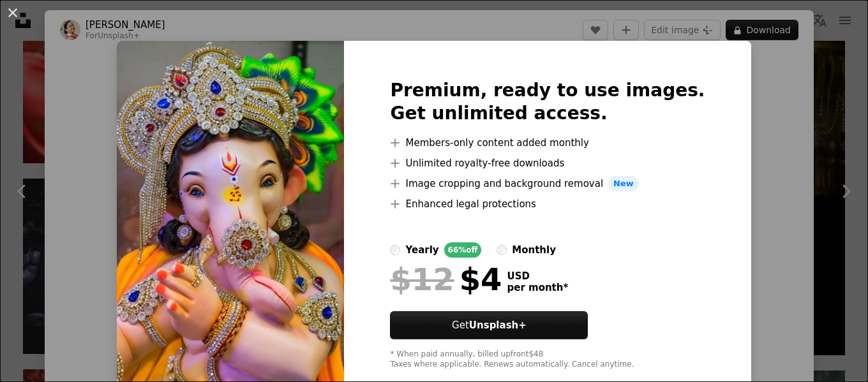  Describe the element at coordinates (547, 102) in the screenshot. I see `h2: Premium, ready to use images. Get unlimited access.` at that location.